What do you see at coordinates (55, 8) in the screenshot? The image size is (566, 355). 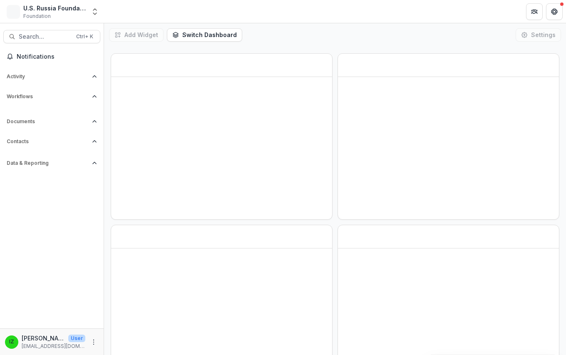 I see `div: U.S. Russia Foundation` at bounding box center [55, 8].